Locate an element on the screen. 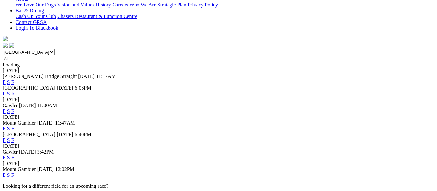 The width and height of the screenshot is (437, 191). a: Vision and Values is located at coordinates (75, 5).